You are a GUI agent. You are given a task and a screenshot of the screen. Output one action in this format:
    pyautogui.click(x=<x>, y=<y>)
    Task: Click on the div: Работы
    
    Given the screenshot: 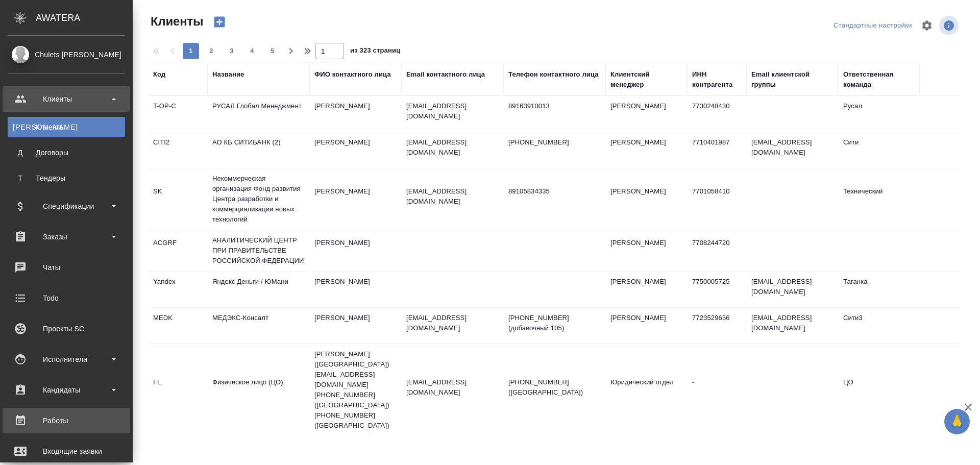 What is the action you would take?
    pyautogui.click(x=66, y=421)
    